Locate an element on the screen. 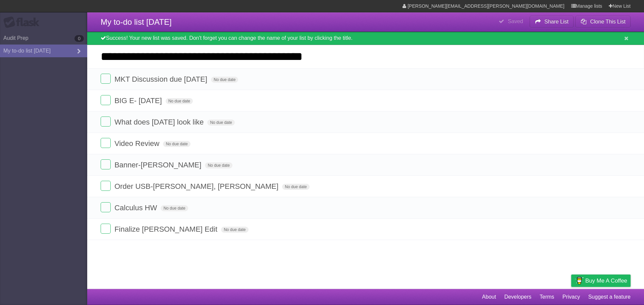 This screenshot has width=644, height=305. span: Buy me a coffee is located at coordinates (606, 281).